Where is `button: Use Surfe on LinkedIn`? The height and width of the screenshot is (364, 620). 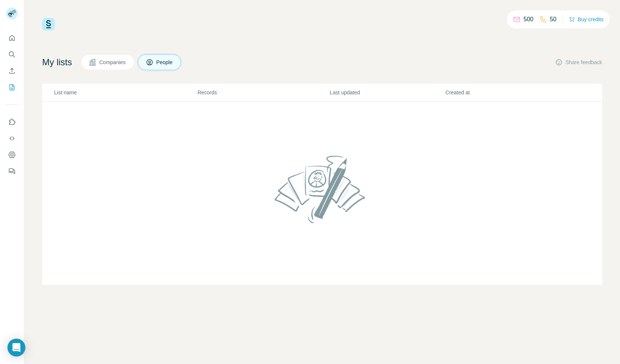
button: Use Surfe on LinkedIn is located at coordinates (12, 122).